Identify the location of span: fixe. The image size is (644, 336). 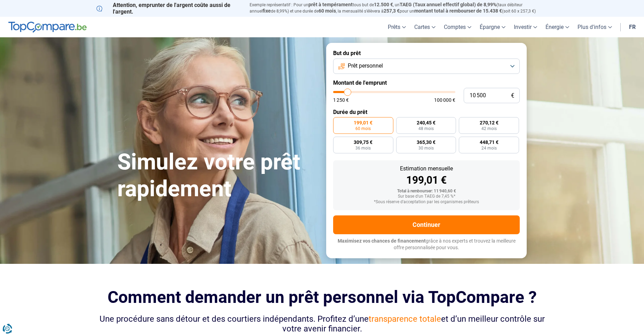
(266, 11).